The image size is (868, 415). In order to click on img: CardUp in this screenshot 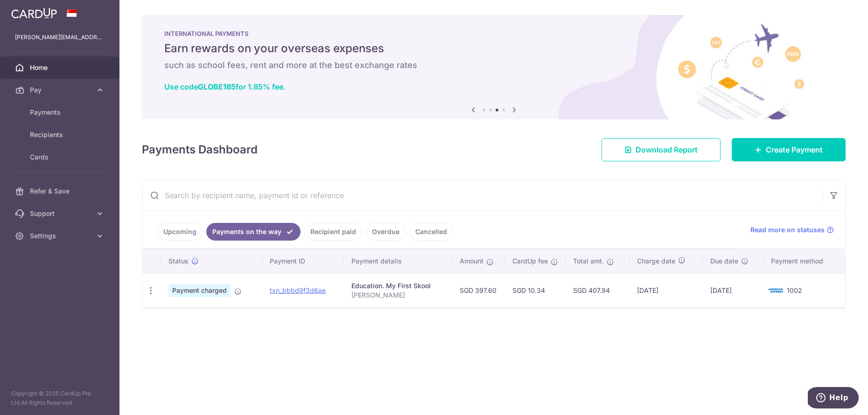, I will do `click(34, 13)`.